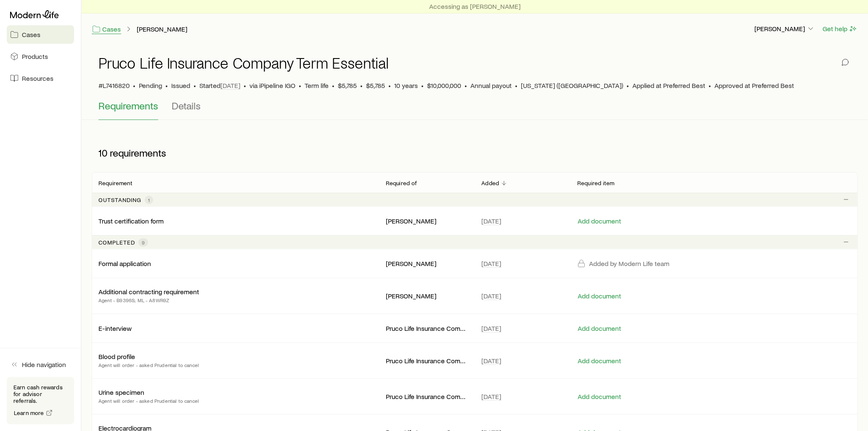 Image resolution: width=868 pixels, height=431 pixels. I want to click on p: Blood profile, so click(117, 356).